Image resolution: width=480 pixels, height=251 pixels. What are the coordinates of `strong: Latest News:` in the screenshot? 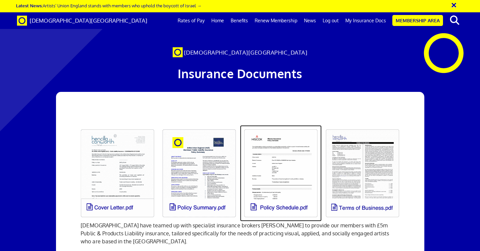 It's located at (29, 5).